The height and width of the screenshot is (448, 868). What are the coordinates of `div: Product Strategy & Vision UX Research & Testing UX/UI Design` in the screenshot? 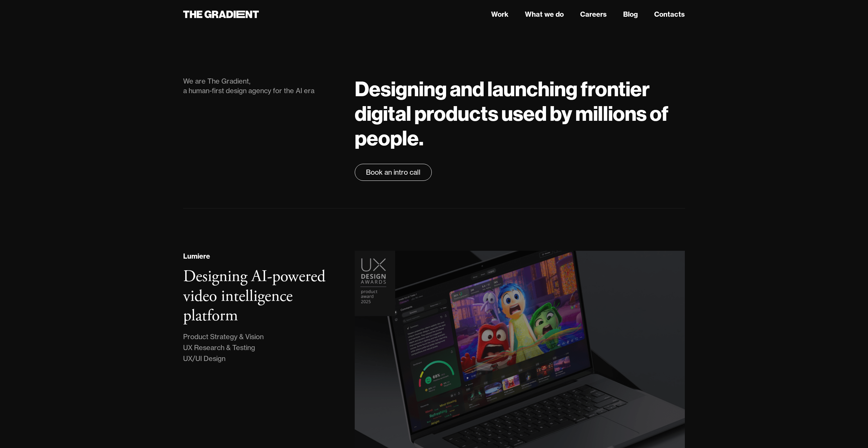 It's located at (223, 348).